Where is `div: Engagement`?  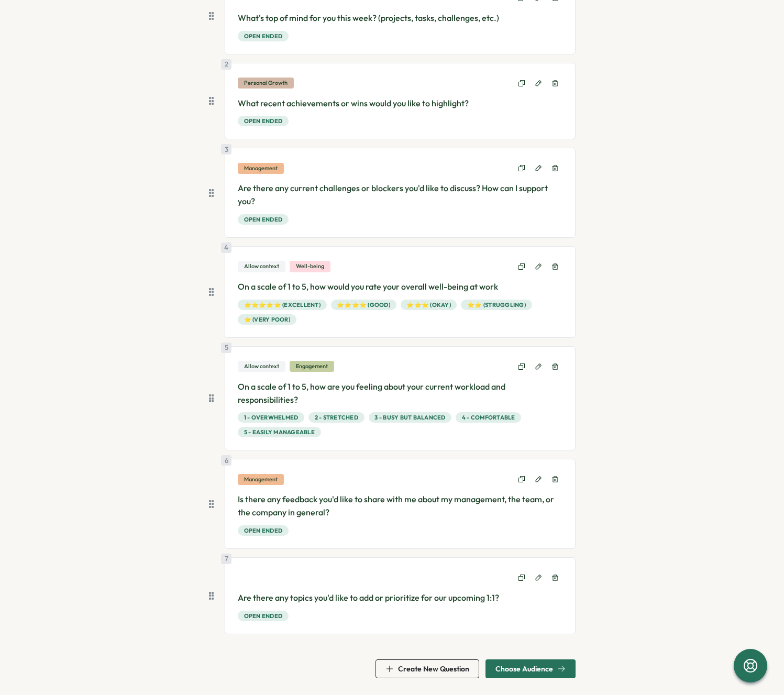 div: Engagement is located at coordinates (311, 366).